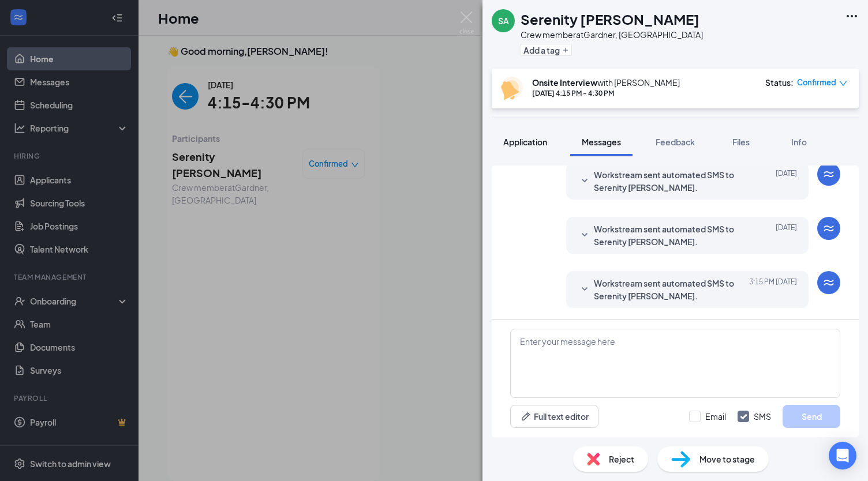  Describe the element at coordinates (565, 83) in the screenshot. I see `b: Onsite Interview` at that location.